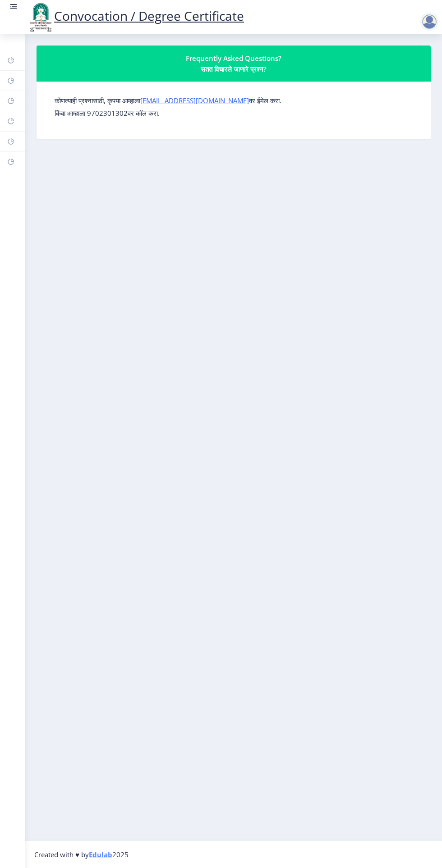  Describe the element at coordinates (234, 113) in the screenshot. I see `p: किंवा आम्हाला 9702301302वर कॉल करा.` at that location.